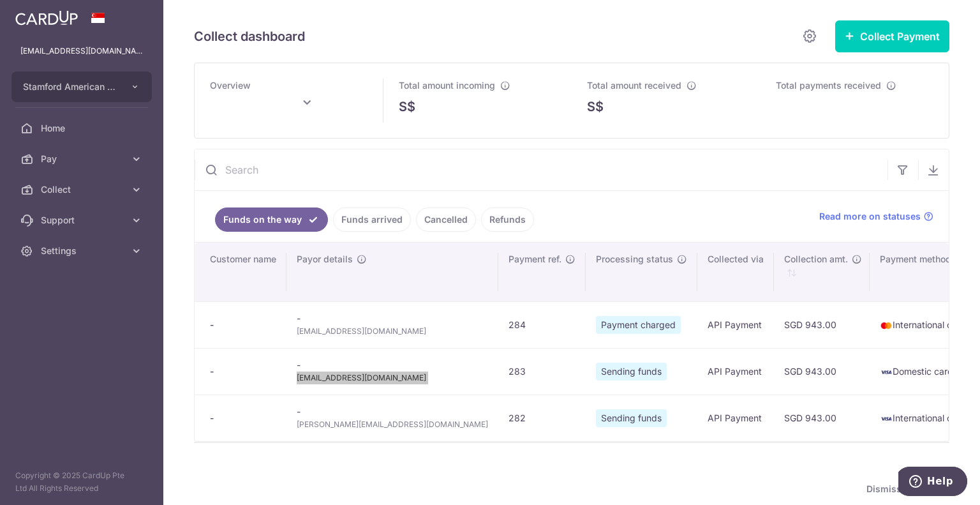 The width and height of the screenshot is (980, 505). Describe the element at coordinates (83, 251) in the screenshot. I see `span: Settings` at that location.